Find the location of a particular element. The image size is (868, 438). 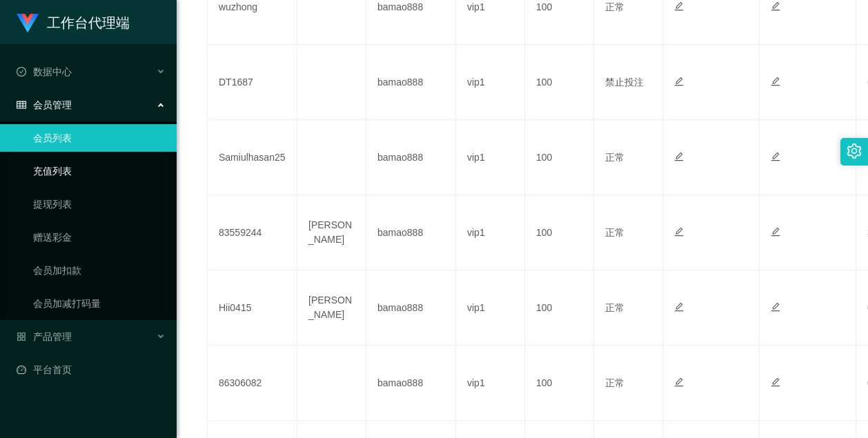

a: 会员列表 is located at coordinates (100, 138).